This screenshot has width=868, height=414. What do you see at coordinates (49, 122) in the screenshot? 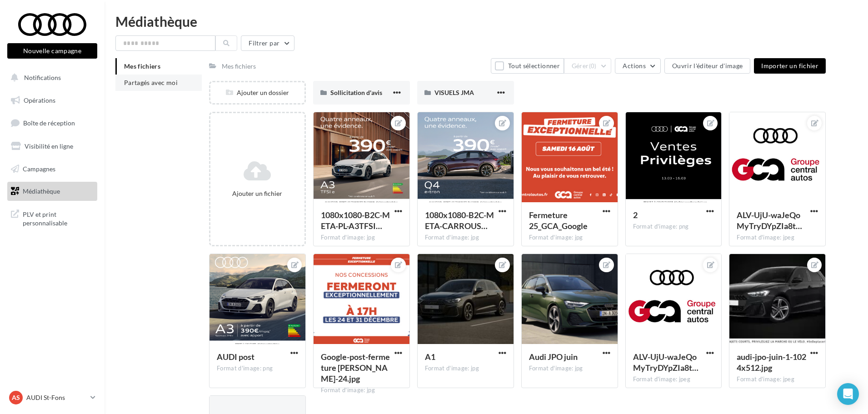
I see `span: Boîte de réception` at bounding box center [49, 122].